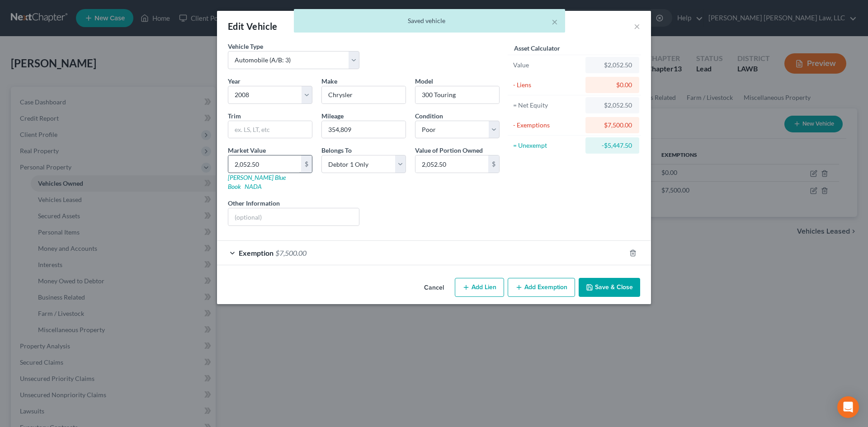  What do you see at coordinates (246, 46) in the screenshot?
I see `label: Vehicle Type` at bounding box center [246, 46].